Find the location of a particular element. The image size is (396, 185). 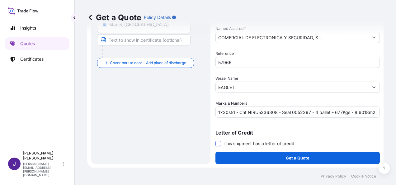

a: Quotes is located at coordinates (37, 44).